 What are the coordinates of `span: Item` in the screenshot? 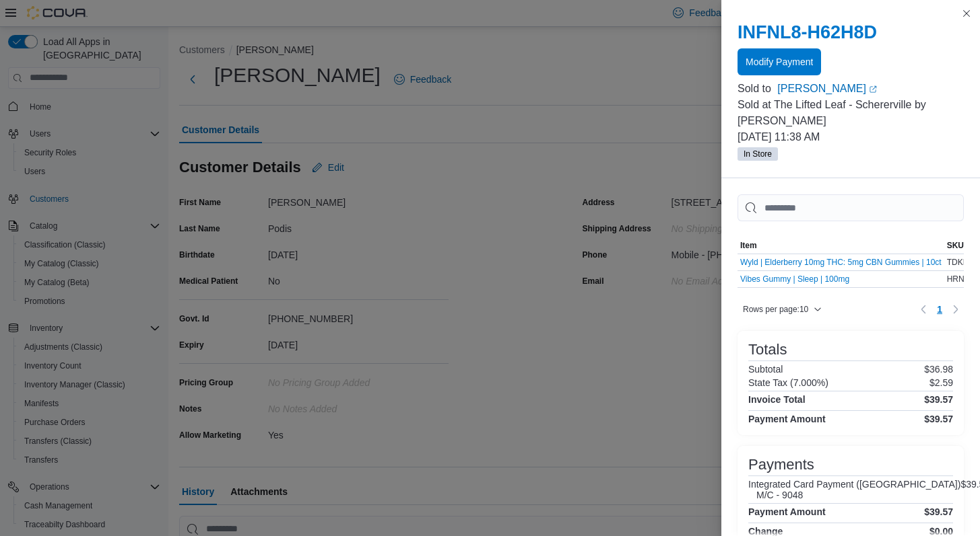 It's located at (748, 245).